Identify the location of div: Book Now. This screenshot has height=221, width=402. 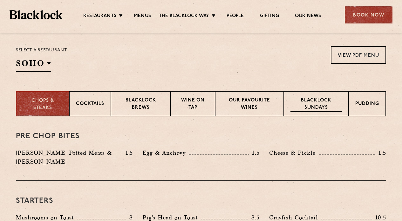
(368, 15).